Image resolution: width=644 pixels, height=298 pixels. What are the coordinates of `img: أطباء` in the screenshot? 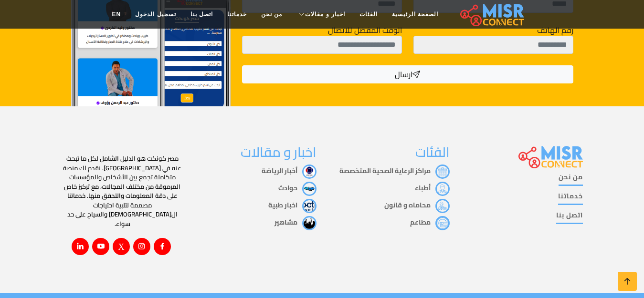 It's located at (443, 189).